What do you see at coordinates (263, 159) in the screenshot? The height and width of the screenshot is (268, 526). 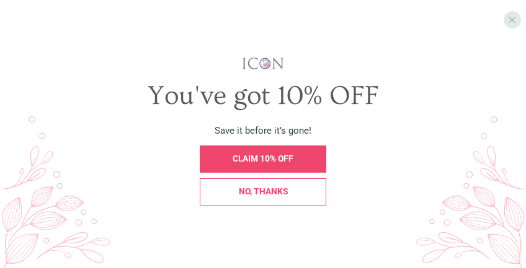 I see `span: CLAIM 10% OFF` at bounding box center [263, 159].